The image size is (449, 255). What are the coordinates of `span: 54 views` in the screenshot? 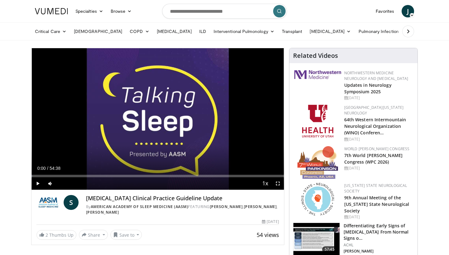 It's located at (268, 235).